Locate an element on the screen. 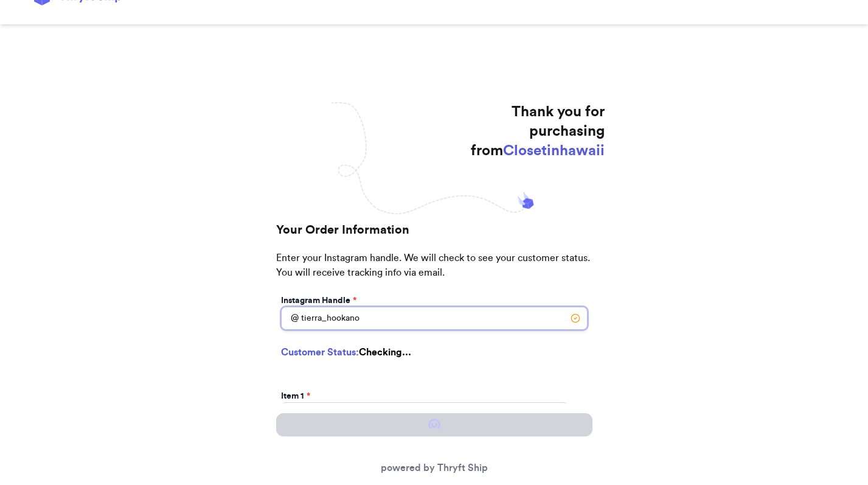  p: Enter your Instagram handle. We will check to see your customer status. You will receive tracking... is located at coordinates (435, 272).